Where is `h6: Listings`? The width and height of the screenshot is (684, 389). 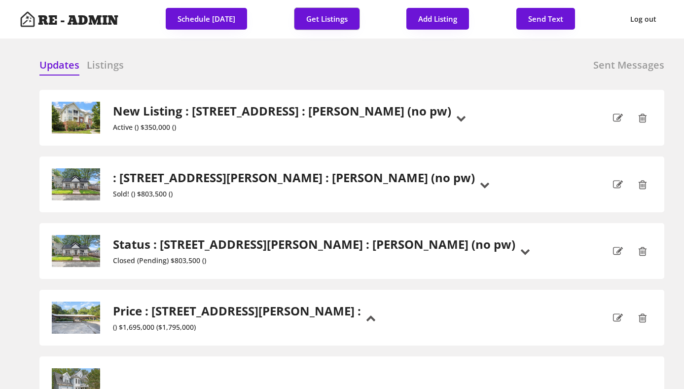 h6: Listings is located at coordinates (105, 65).